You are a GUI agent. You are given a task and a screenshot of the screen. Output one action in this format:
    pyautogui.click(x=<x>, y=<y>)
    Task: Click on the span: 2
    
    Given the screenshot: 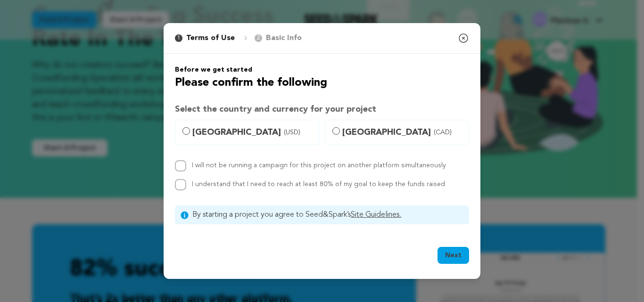 What is the action you would take?
    pyautogui.click(x=259, y=38)
    